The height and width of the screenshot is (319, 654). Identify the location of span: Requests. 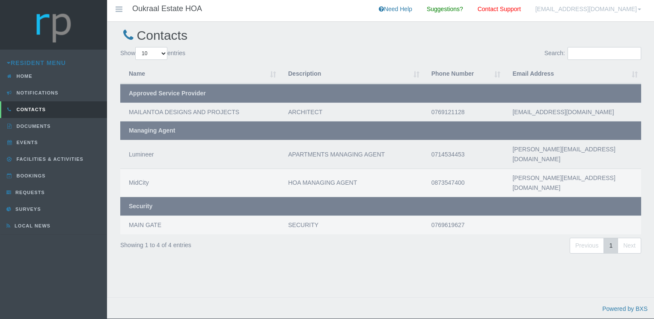
(29, 193).